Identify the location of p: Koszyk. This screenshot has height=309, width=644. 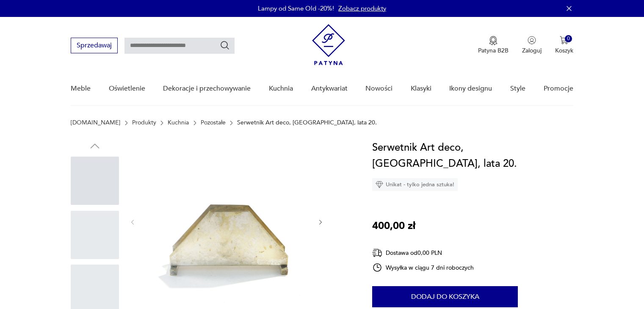
(564, 51).